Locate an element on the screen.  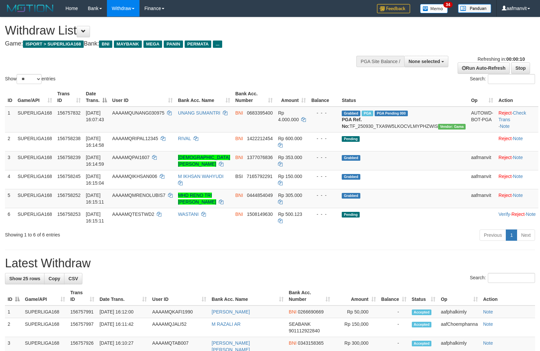
td: AAAAMQKAFI1990 is located at coordinates (179, 312).